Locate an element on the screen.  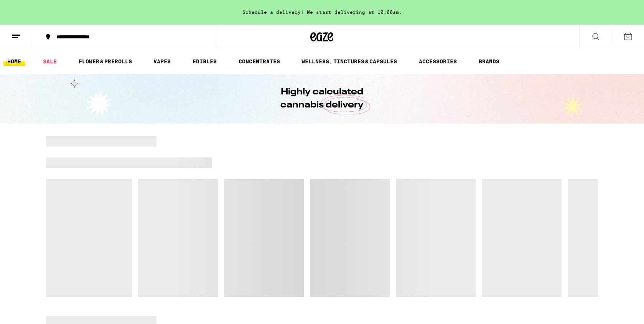
a: VAPES is located at coordinates (162, 62).